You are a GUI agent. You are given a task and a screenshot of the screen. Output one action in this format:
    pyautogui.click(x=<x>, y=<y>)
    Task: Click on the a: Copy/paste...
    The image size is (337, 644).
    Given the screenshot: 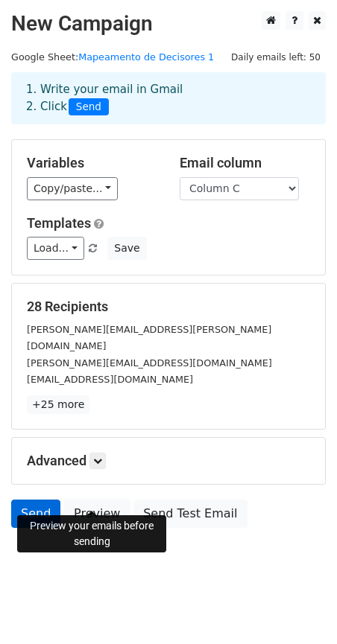 What is the action you would take?
    pyautogui.click(x=72, y=188)
    